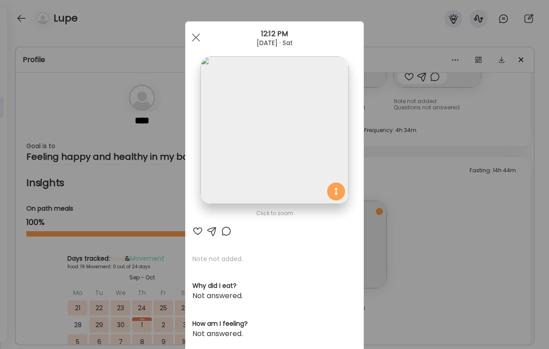  What do you see at coordinates (274, 213) in the screenshot?
I see `div: Click to zoom` at bounding box center [274, 213].